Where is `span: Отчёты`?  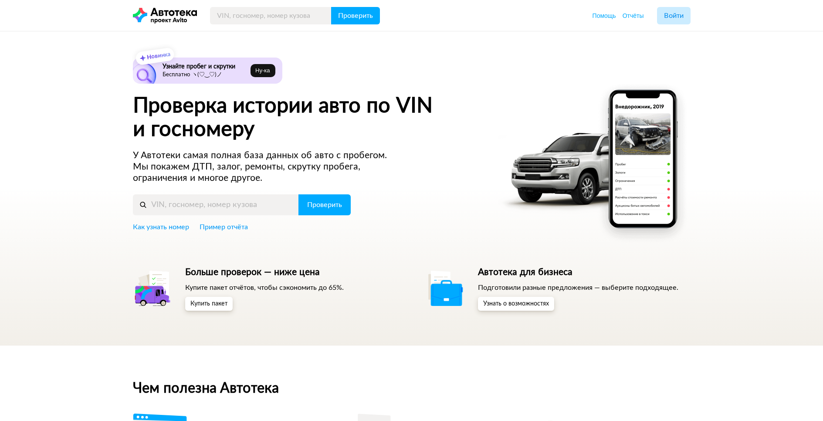
span: Отчёты is located at coordinates (633, 16).